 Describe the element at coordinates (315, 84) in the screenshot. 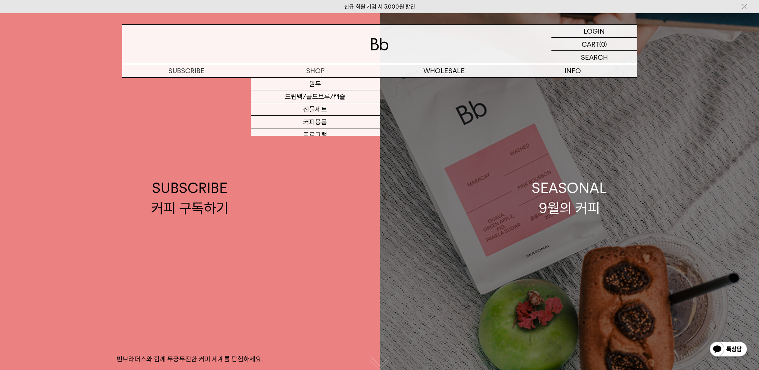

I see `a: 원두` at that location.